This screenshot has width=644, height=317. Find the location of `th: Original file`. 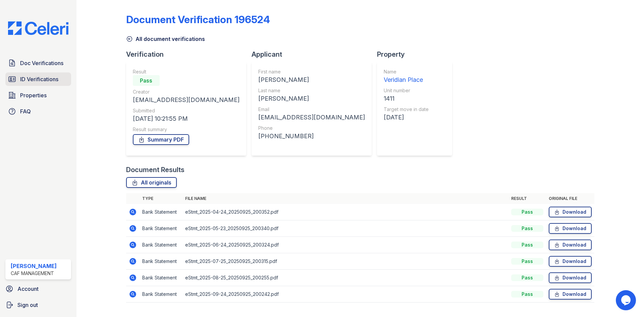

th: Original file is located at coordinates (570, 199).